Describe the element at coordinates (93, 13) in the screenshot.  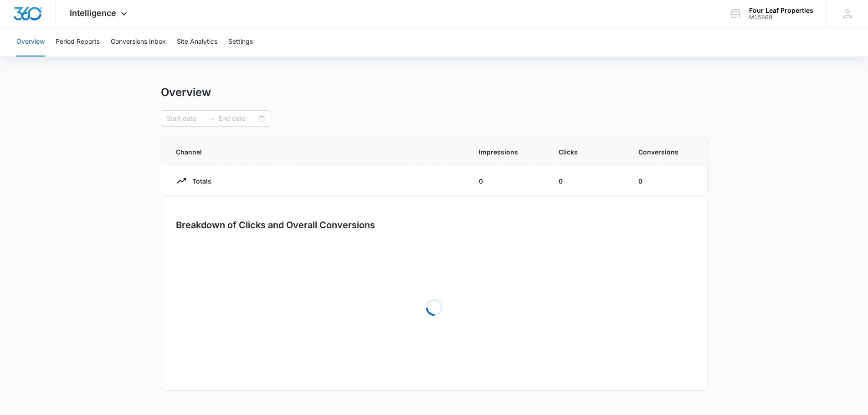
I see `span: Intelligence` at that location.